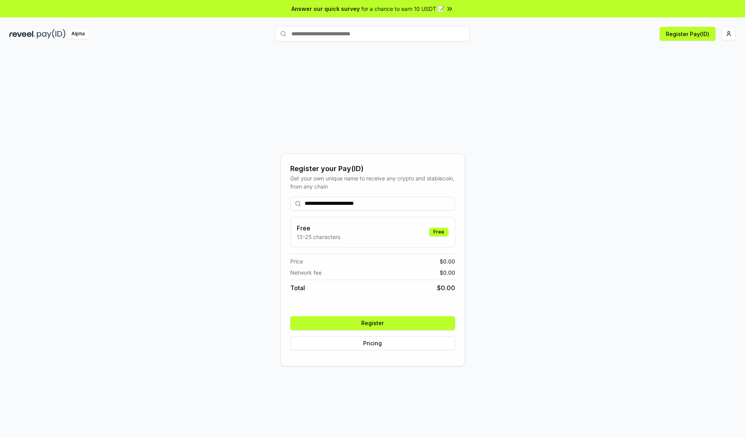 This screenshot has width=745, height=438. Describe the element at coordinates (439, 232) in the screenshot. I see `div: Free` at that location.